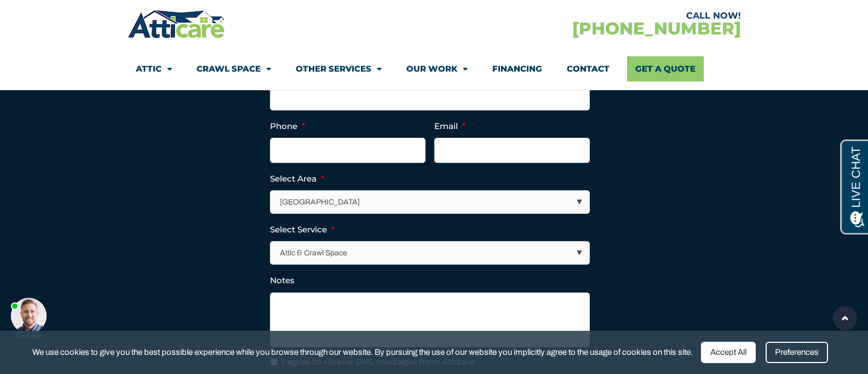  What do you see at coordinates (434, 69) in the screenshot?
I see `nav: Menu` at bounding box center [434, 69].